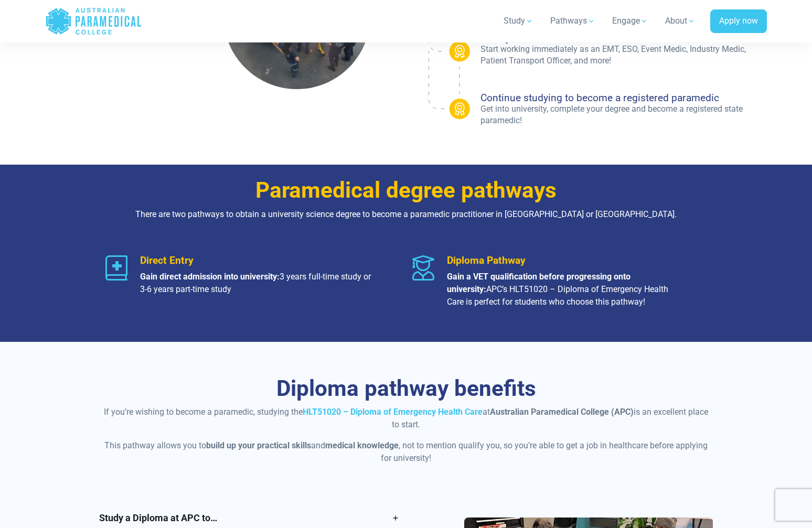 The image size is (812, 528). Describe the element at coordinates (406, 419) in the screenshot. I see `p: If you’re wishing to become a paramedic, studying the at is an excellent place to start.` at that location.